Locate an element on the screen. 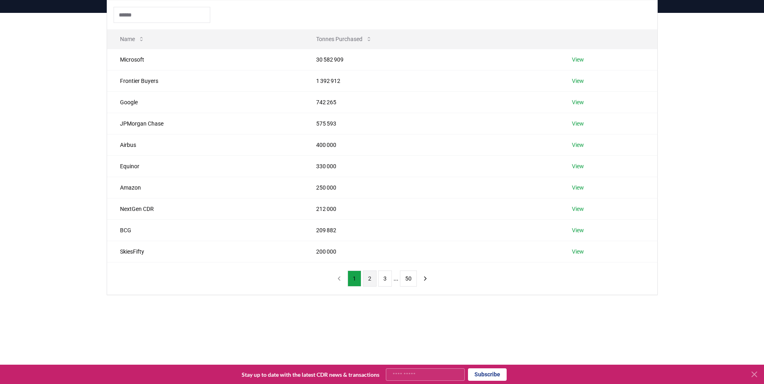 This screenshot has width=764, height=384. td: Amazon is located at coordinates (205, 187).